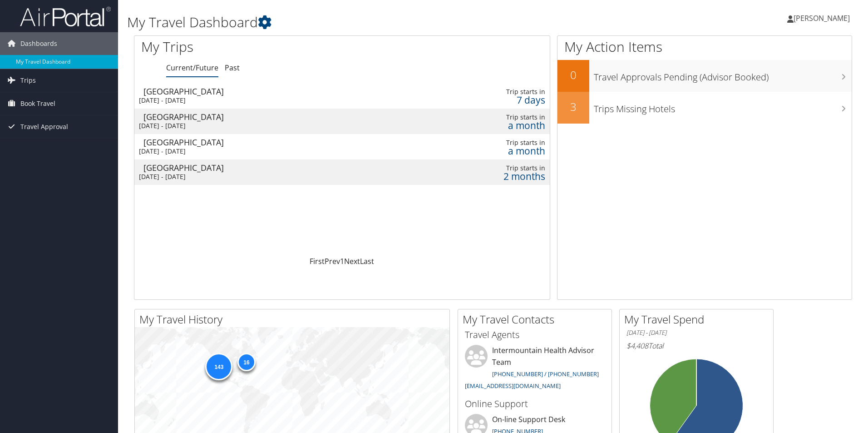  What do you see at coordinates (535, 369) in the screenshot?
I see `li: Intermountain Health Advisor Team` at bounding box center [535, 369].